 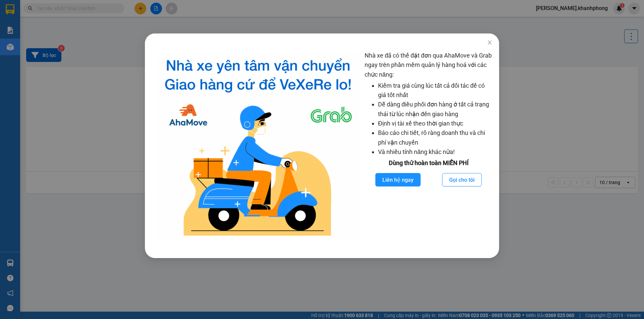 I want to click on button: Close, so click(x=490, y=43).